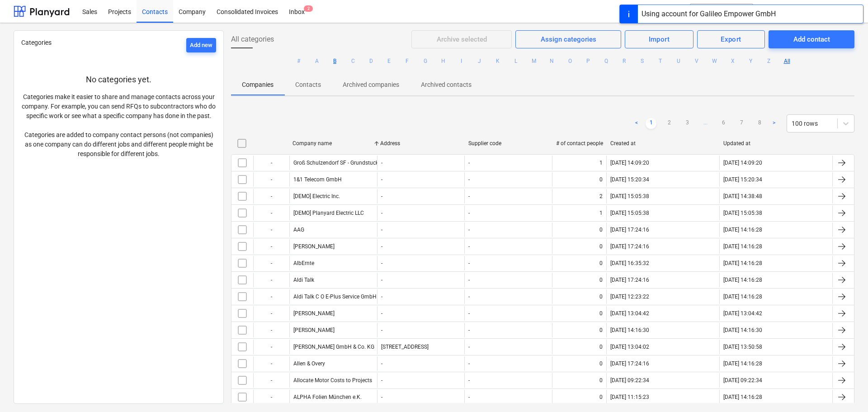 This screenshot has width=868, height=412. Describe the element at coordinates (119, 126) in the screenshot. I see `p: Categories make it easier to share and manage contacts across your company. For example, you can ...` at that location.